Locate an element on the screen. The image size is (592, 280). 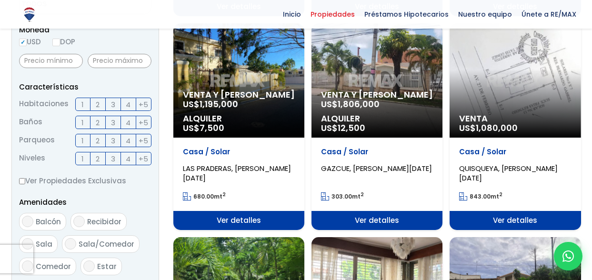
span: 303.00 is located at coordinates (341, 196).